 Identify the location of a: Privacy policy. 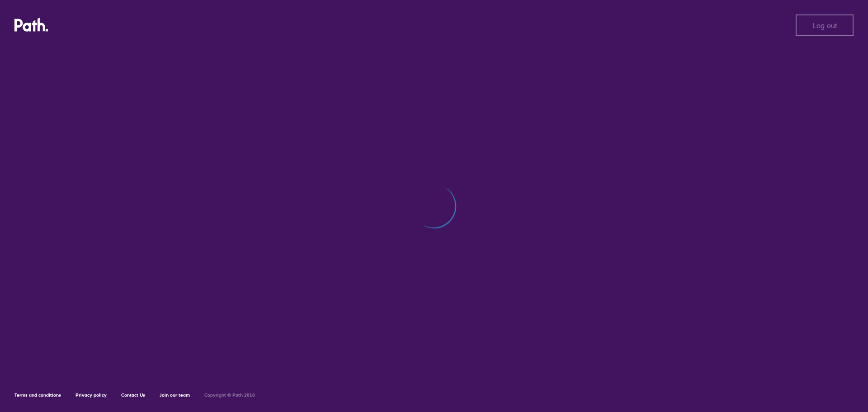
(91, 395).